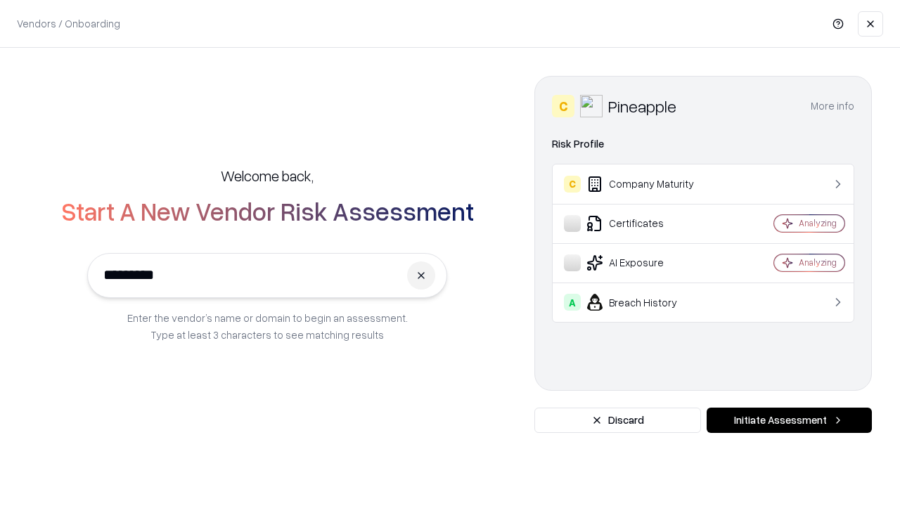 This screenshot has height=506, width=900. I want to click on div: Breach History, so click(647, 302).